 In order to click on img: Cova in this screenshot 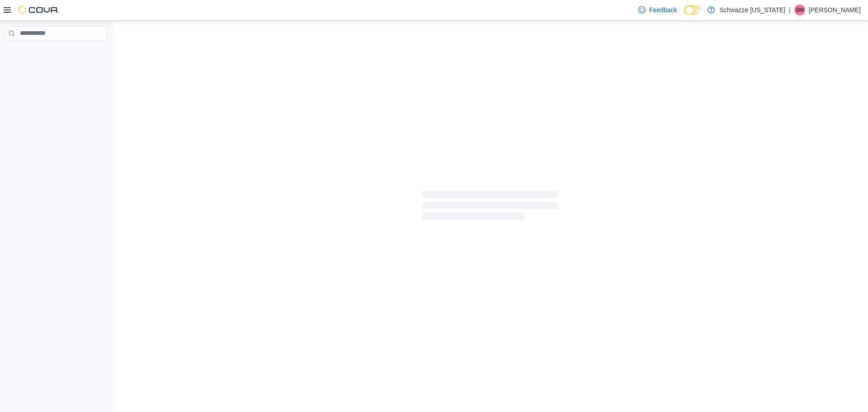, I will do `click(39, 10)`.